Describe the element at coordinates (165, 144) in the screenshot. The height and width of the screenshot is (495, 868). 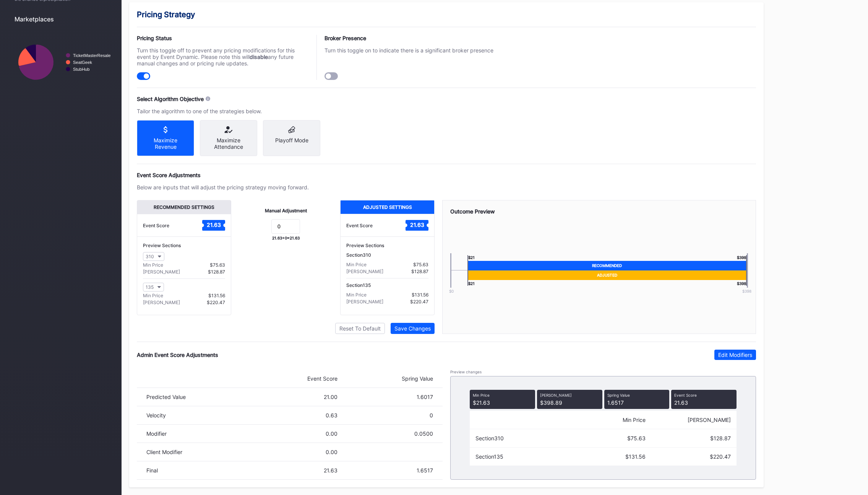
I see `div: Maximize Revenue` at that location.